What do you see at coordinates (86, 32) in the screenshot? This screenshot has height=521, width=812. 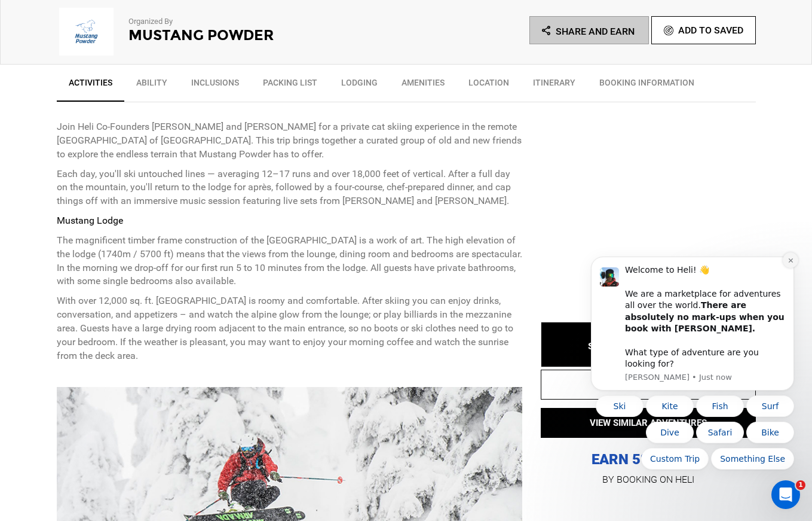 I see `img: img_0ff4e6702feb5b161957f2ea789f15f4.png` at bounding box center [86, 32].